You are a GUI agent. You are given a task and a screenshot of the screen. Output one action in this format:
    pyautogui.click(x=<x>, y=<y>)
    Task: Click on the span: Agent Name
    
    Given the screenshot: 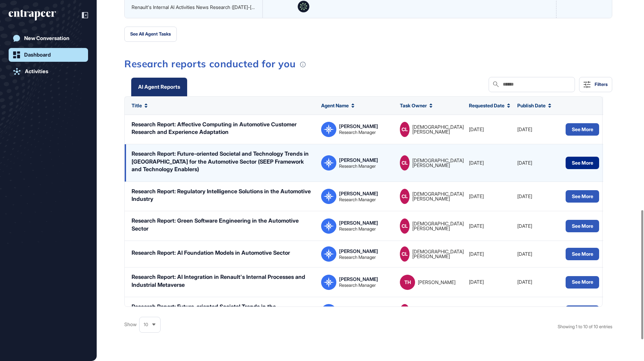 What is the action you would take?
    pyautogui.click(x=335, y=106)
    